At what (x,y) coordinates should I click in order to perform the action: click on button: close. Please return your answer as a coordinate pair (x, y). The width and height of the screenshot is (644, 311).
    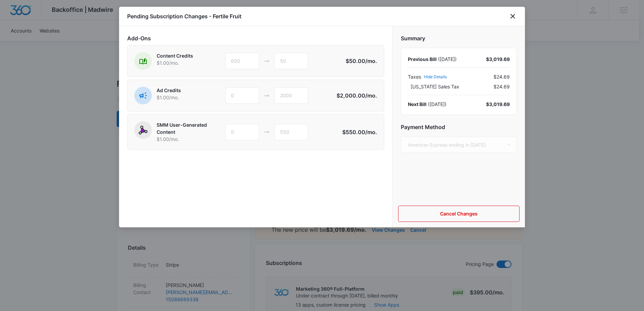
    Looking at the image, I should click on (513, 17).